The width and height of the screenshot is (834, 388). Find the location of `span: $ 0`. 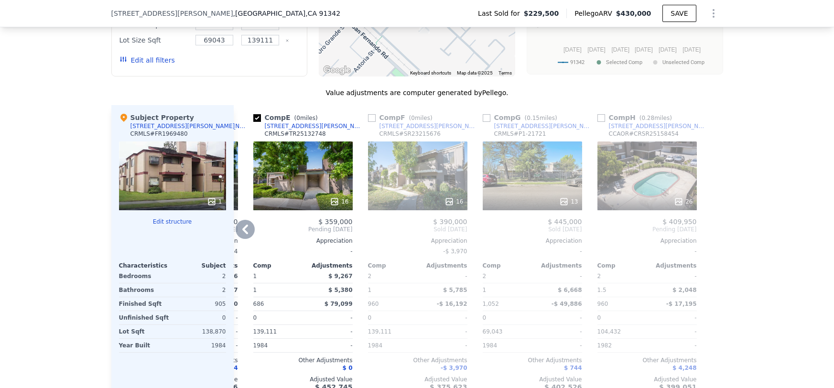

span: $ 0 is located at coordinates (348, 368).